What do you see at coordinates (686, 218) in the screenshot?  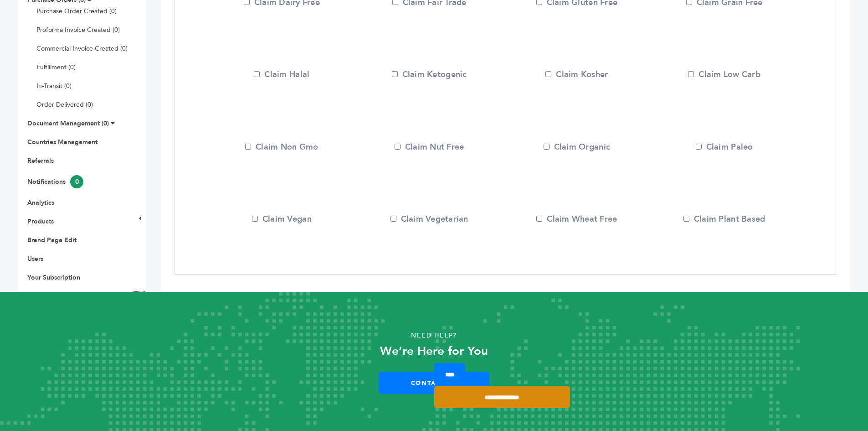 I see `input: Claim Plant Based` at bounding box center [686, 218].